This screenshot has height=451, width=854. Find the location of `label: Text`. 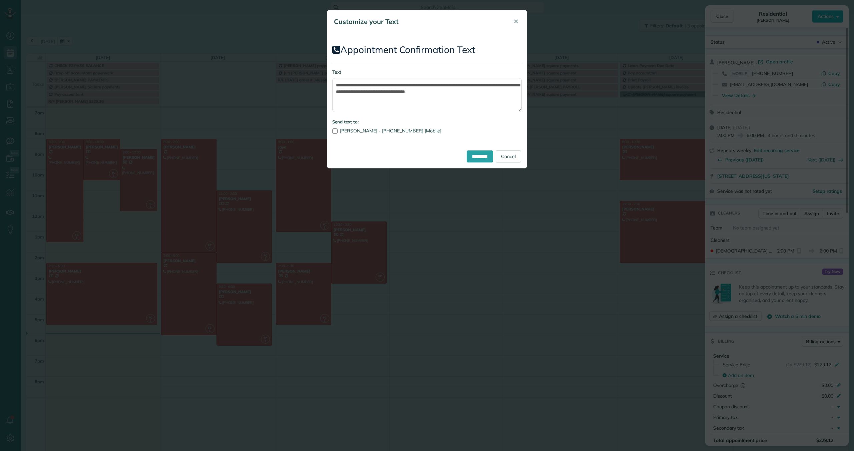

label: Text is located at coordinates (427, 72).